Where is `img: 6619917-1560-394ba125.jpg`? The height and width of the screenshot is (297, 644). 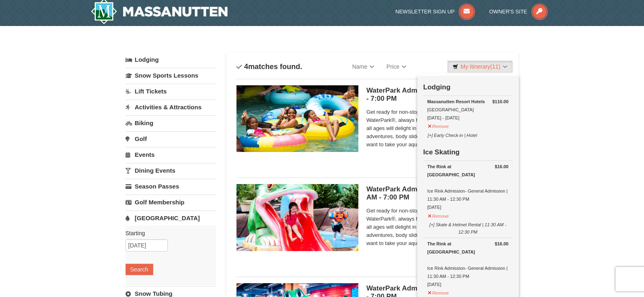
img: 6619917-1560-394ba125.jpg is located at coordinates (298, 119).